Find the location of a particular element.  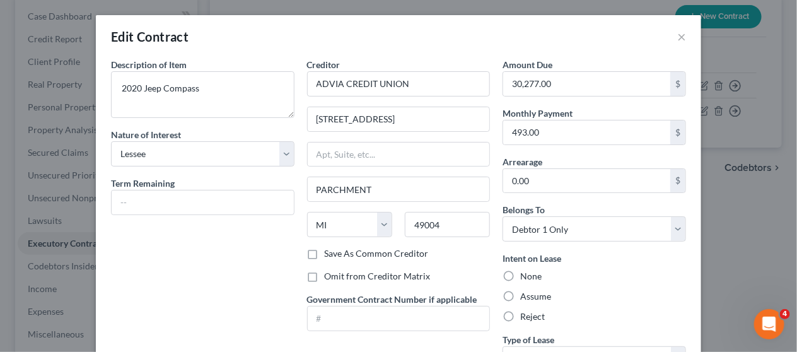

label: Amount Due is located at coordinates (527, 64).